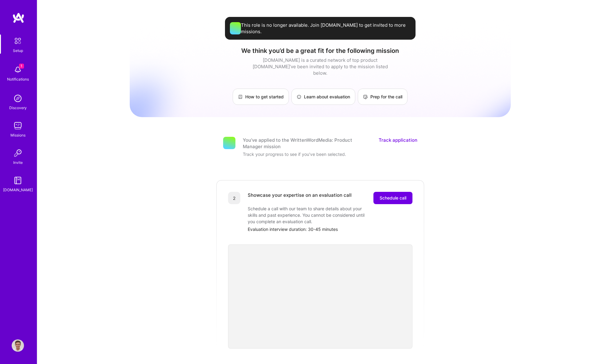 The height and width of the screenshot is (364, 603). I want to click on img: How to get started, so click(241, 97).